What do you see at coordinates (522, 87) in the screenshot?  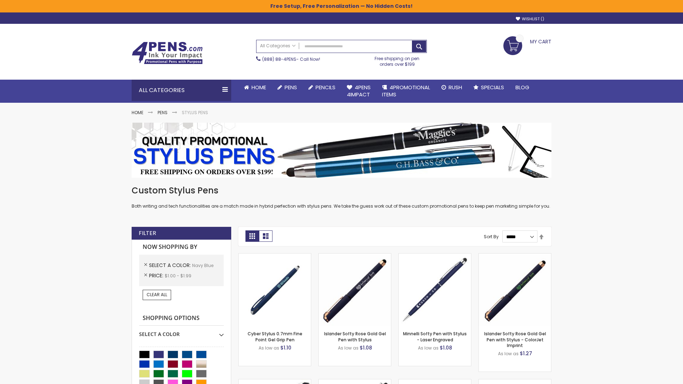 I see `span: Blog` at bounding box center [522, 87].